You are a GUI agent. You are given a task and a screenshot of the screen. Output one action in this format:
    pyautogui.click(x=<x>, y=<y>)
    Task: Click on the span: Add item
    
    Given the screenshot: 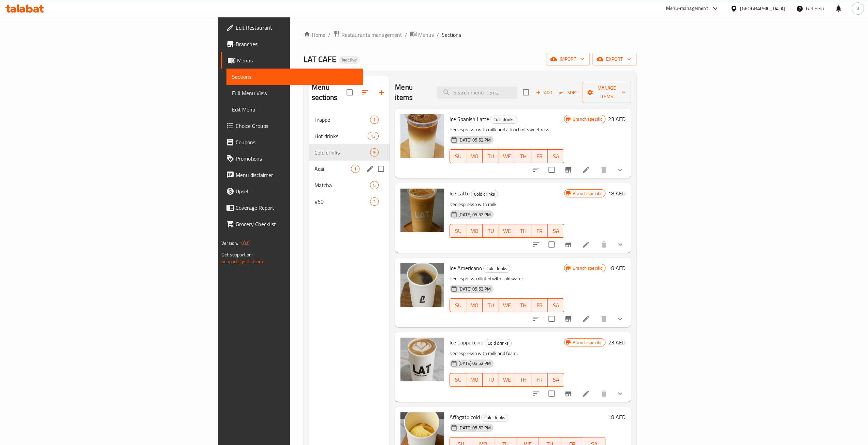 What is the action you would take?
    pyautogui.click(x=544, y=93)
    